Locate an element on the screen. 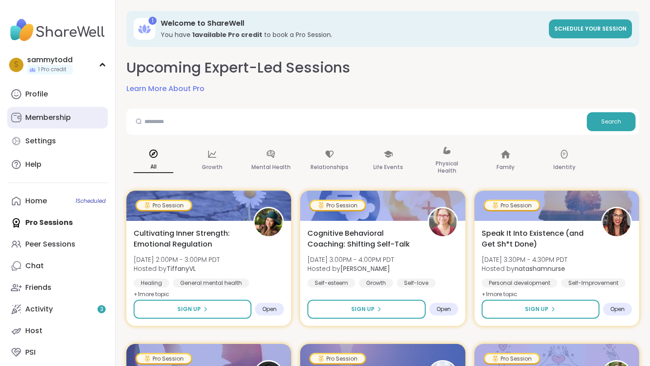 The width and height of the screenshot is (650, 366). a: Learn More About Pro is located at coordinates (165, 89).